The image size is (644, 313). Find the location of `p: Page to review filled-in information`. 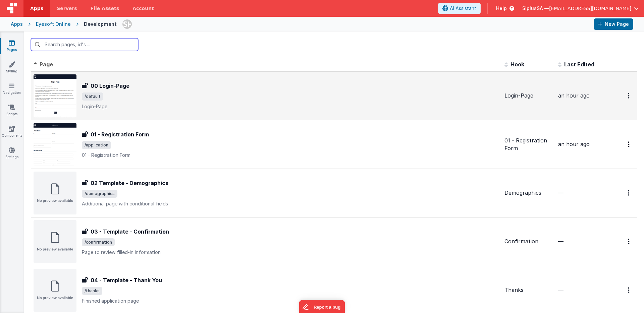

p: Page to review filled-in information is located at coordinates (290, 253).